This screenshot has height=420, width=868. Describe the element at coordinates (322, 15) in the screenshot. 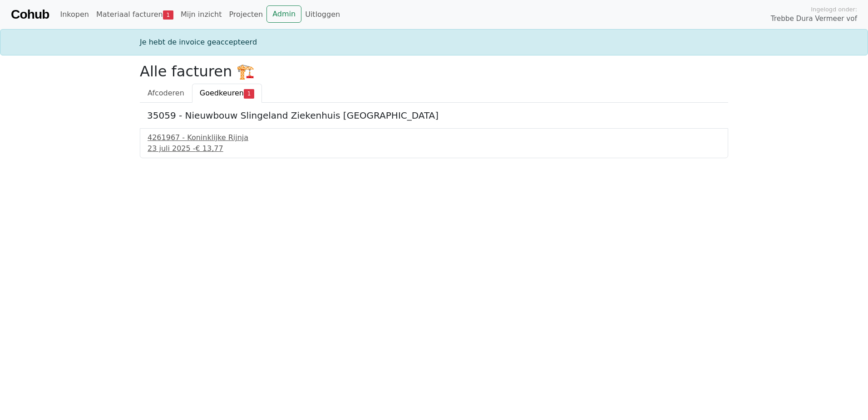

I see `a: Uitloggen` at that location.